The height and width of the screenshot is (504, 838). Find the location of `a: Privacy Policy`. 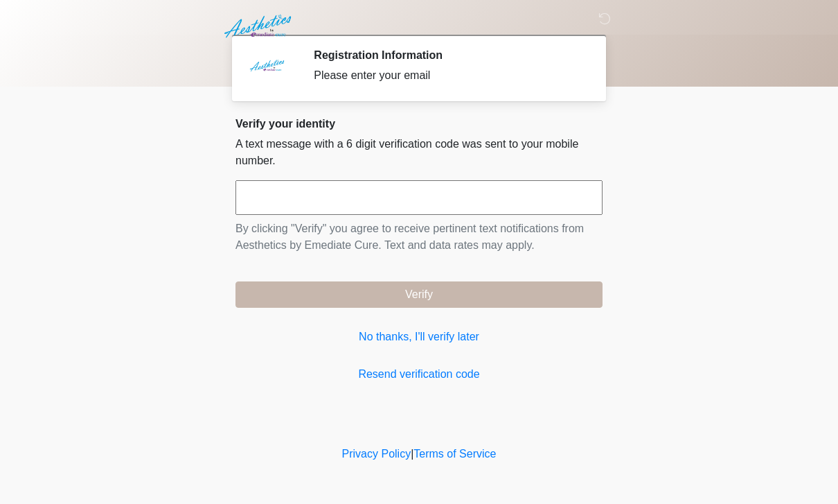

a: Privacy Policy is located at coordinates (376, 453).